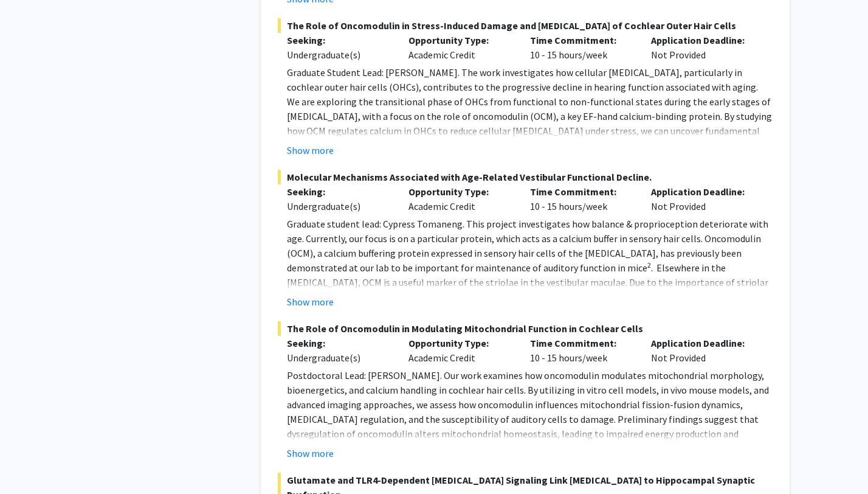 The image size is (868, 494). What do you see at coordinates (530, 326) in the screenshot?
I see `p: Graduate student lead: Cypress Tomaneng. This project investigates how balance & proprioception d...` at bounding box center [530, 326].